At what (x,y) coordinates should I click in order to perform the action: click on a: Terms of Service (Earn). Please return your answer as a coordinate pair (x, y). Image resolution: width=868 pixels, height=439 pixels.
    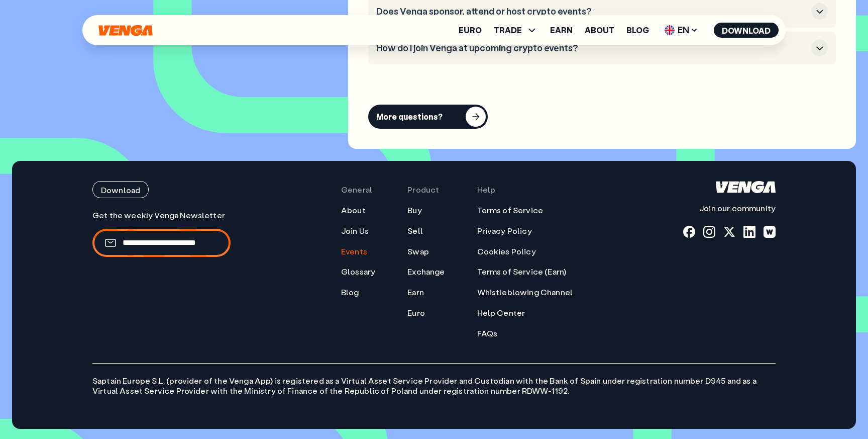
    Looking at the image, I should click on (522, 271).